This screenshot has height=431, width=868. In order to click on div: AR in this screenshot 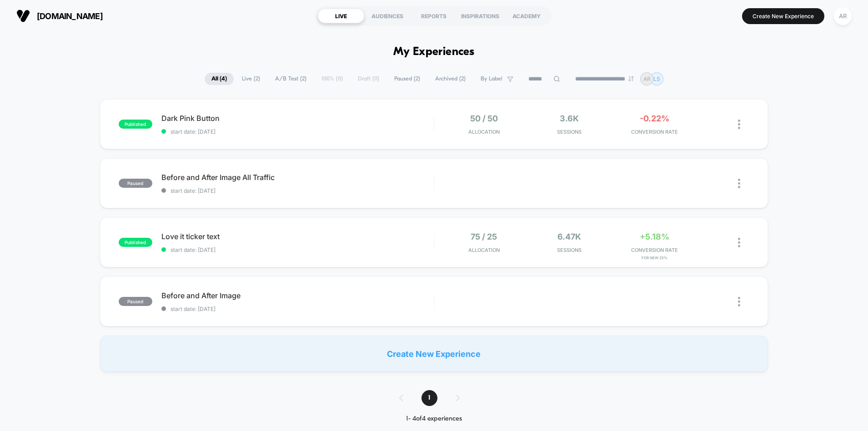, I will do `click(843, 16)`.